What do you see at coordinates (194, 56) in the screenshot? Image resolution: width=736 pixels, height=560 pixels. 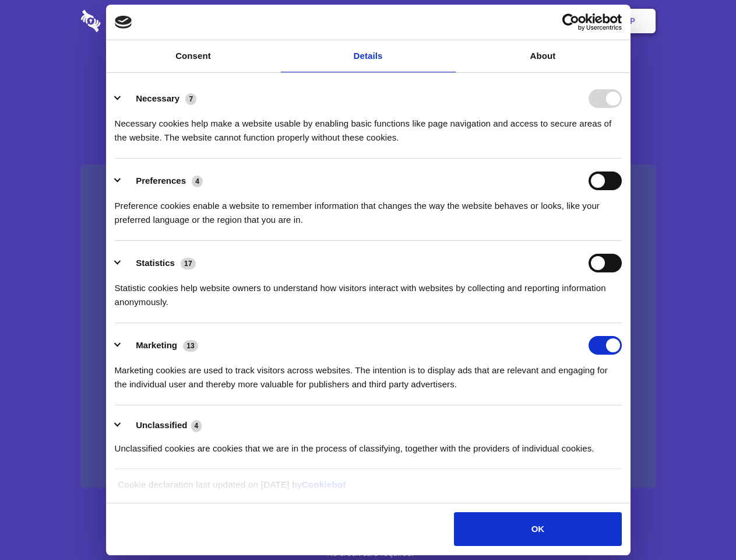 I see `a: Consent` at bounding box center [194, 56].